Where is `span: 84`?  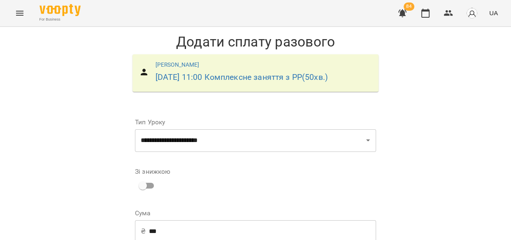
span: 84 is located at coordinates (409, 7).